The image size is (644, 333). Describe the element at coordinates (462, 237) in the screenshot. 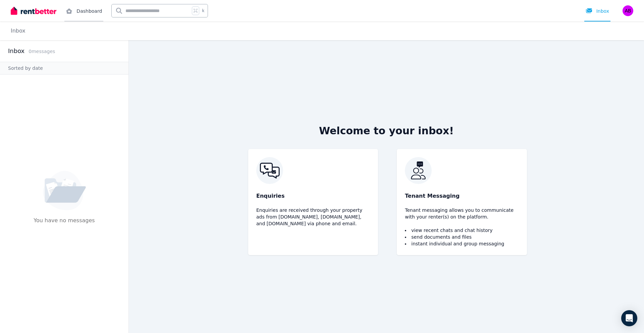

I see `li: send documents and files` at that location.